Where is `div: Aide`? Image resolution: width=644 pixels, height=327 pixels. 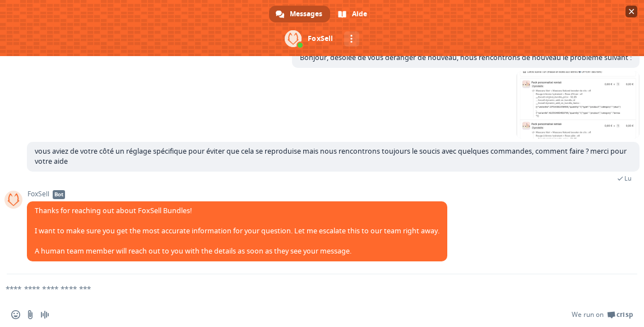
div: Aide is located at coordinates (353, 14).